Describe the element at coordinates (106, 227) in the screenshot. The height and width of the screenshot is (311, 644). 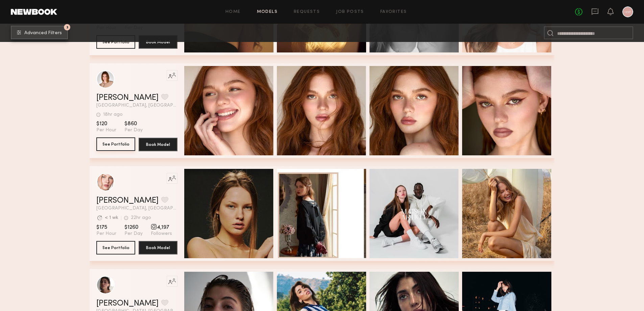
I see `span: $175` at that location.